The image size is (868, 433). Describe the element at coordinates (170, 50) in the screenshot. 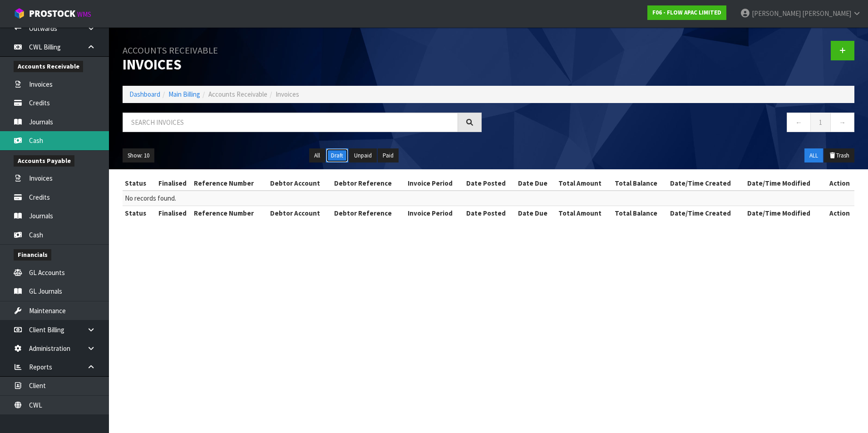

I see `small: Accounts Receivable` at that location.